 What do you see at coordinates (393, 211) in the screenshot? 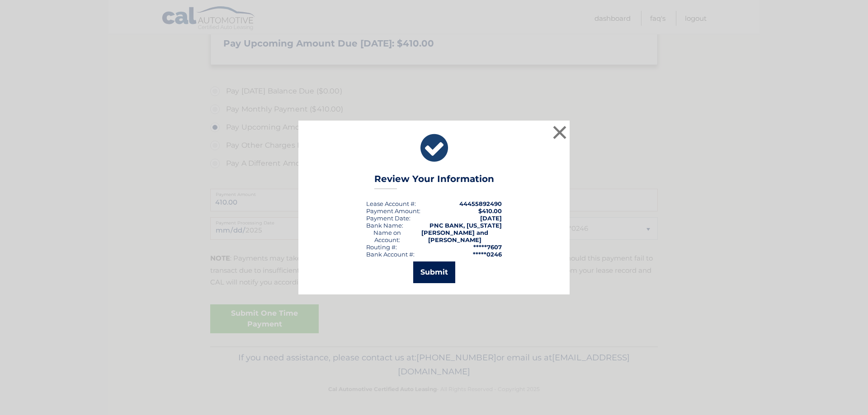
I see `div: Payment Amount:` at bounding box center [393, 211].